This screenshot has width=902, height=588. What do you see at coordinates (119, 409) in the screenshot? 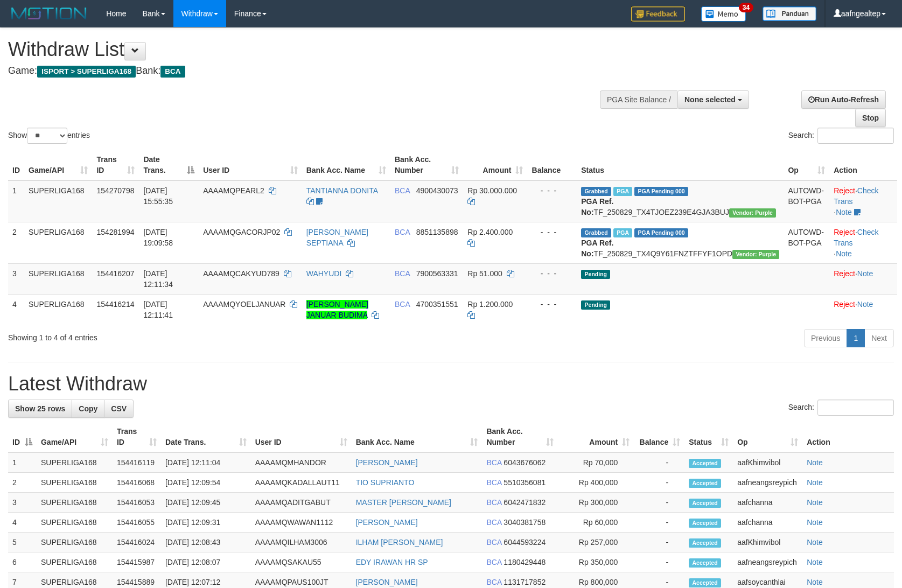
I see `span: CSV` at bounding box center [119, 409].